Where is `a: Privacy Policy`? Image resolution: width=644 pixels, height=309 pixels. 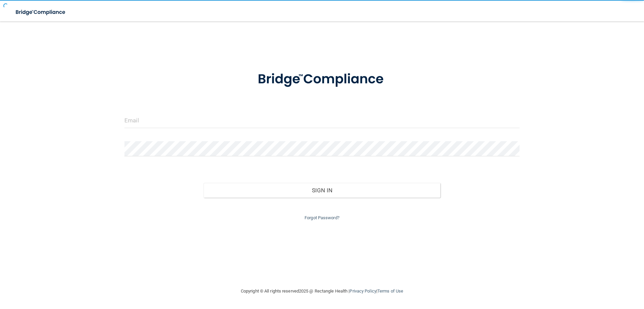
a: Privacy Policy is located at coordinates (363, 291).